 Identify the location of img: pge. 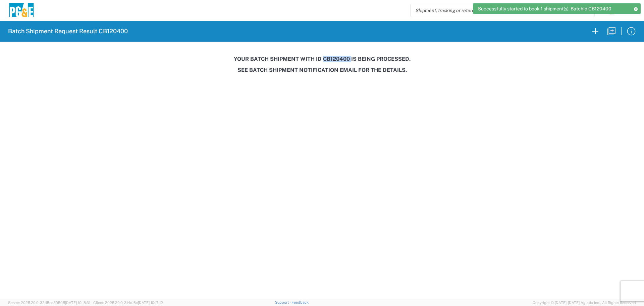
(21, 10).